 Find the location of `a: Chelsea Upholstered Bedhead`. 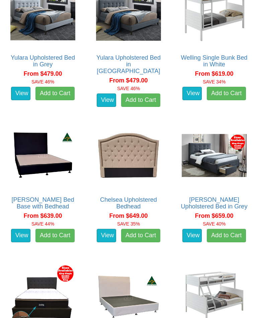

a: Chelsea Upholstered Bedhead is located at coordinates (129, 203).